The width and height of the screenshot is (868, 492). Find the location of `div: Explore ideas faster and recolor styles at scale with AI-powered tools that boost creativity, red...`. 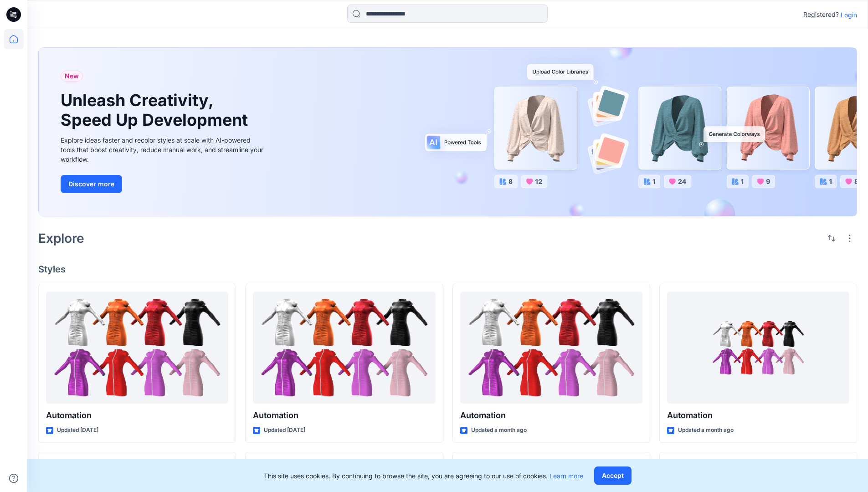

div: Explore ideas faster and recolor styles at scale with AI-powered tools that boost creativity, red... is located at coordinates (163, 150).